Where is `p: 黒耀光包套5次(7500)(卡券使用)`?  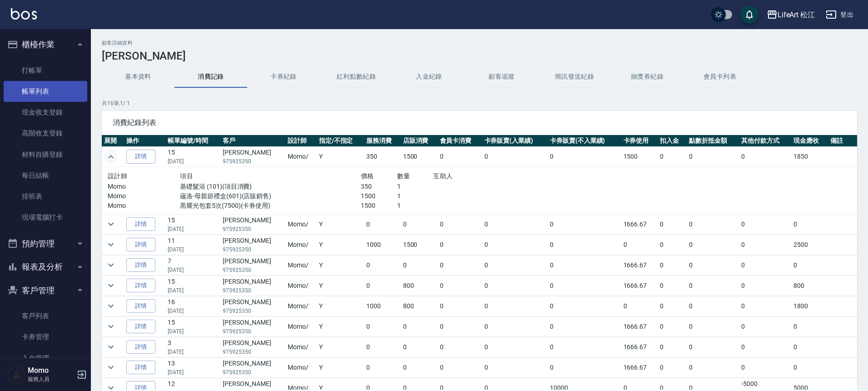
p: 黒耀光包套5次(7500)(卡券使用) is located at coordinates (270, 206).